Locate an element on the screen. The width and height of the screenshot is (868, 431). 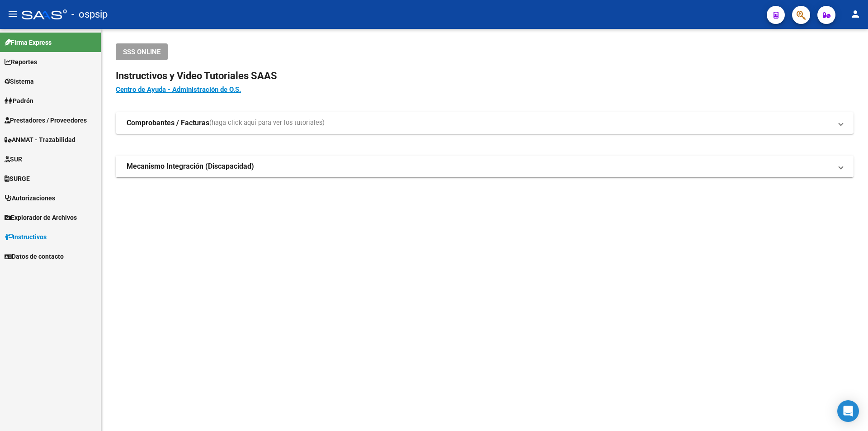
span: Explorador de Archivos is located at coordinates (40, 218).